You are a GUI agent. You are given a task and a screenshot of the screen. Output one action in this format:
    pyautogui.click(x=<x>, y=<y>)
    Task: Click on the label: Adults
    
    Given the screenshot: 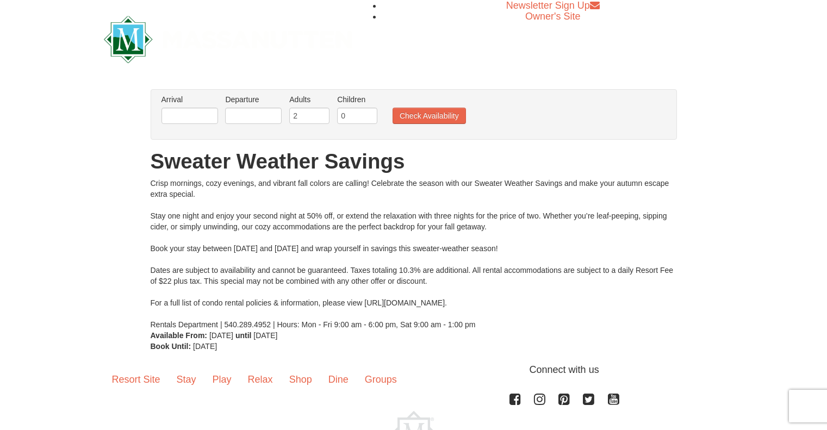 What is the action you would take?
    pyautogui.click(x=309, y=100)
    